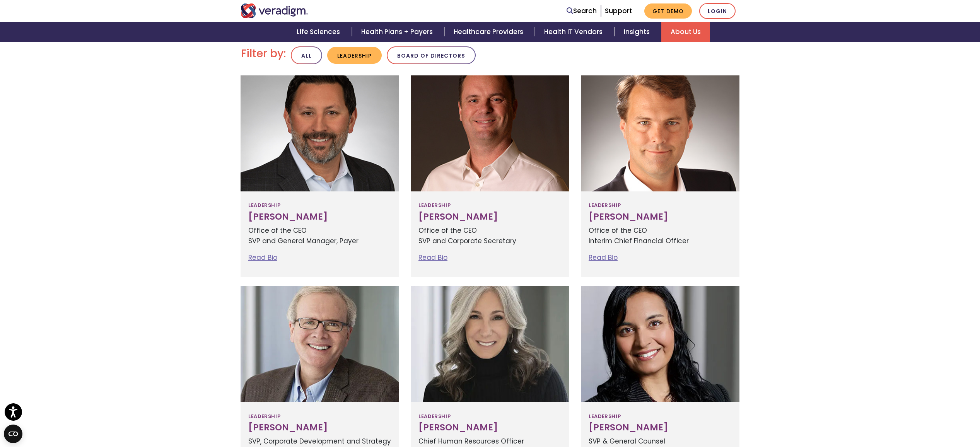 This screenshot has height=447, width=980. I want to click on a: Insights, so click(637, 32).